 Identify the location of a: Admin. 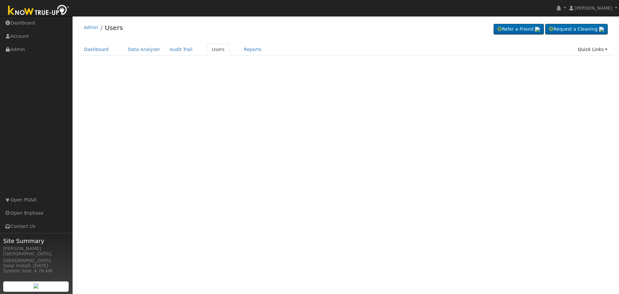
(91, 27).